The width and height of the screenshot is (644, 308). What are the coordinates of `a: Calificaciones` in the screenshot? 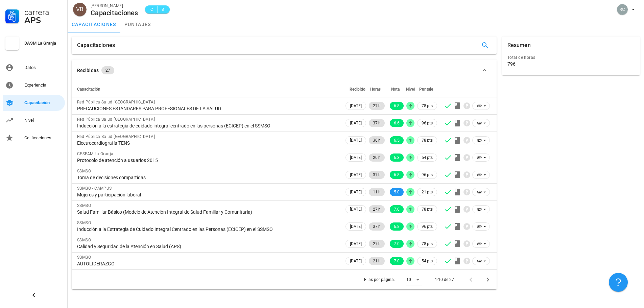 It's located at (34, 138).